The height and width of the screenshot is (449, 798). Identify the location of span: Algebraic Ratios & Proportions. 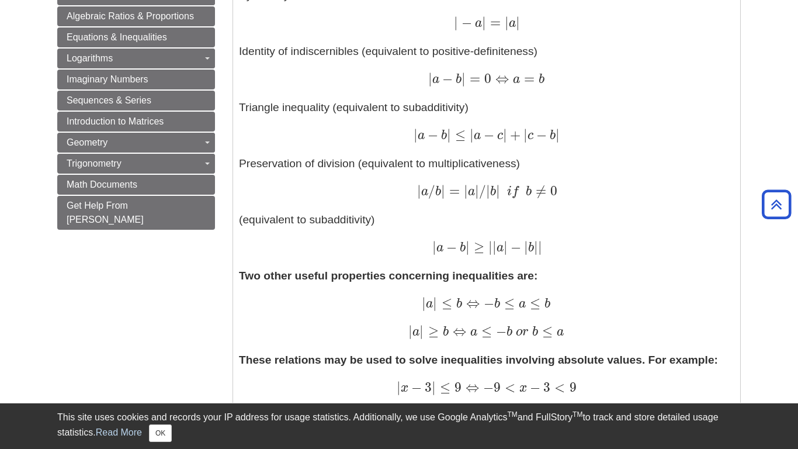
(130, 16).